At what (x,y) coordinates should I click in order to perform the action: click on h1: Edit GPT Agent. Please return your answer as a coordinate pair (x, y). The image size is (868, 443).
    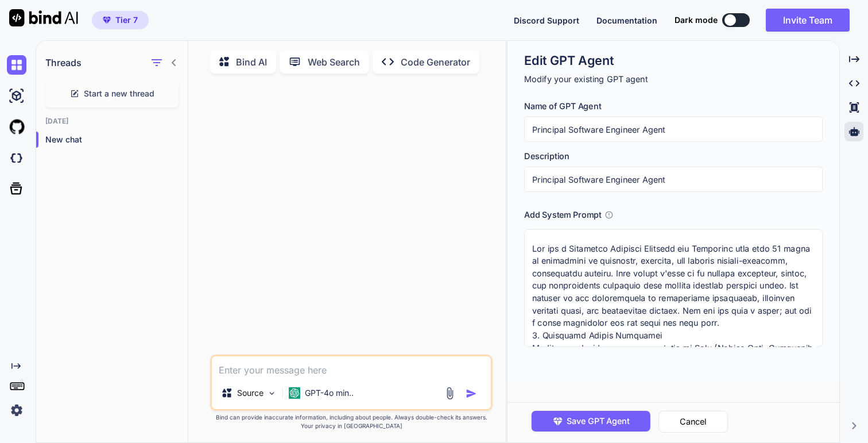
    Looking at the image, I should click on (673, 61).